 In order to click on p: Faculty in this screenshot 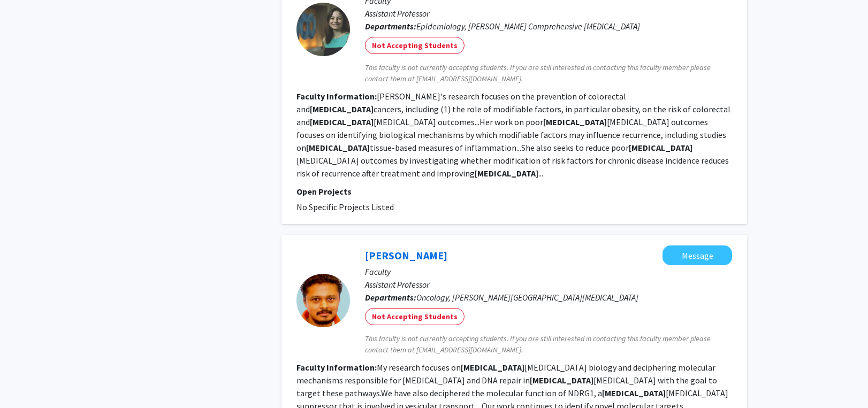, I will do `click(548, 272)`.